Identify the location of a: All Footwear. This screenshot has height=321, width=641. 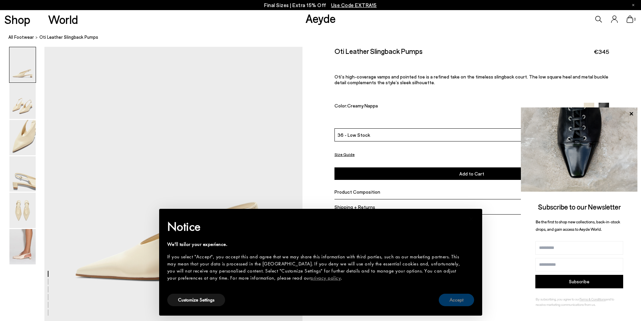
(21, 37).